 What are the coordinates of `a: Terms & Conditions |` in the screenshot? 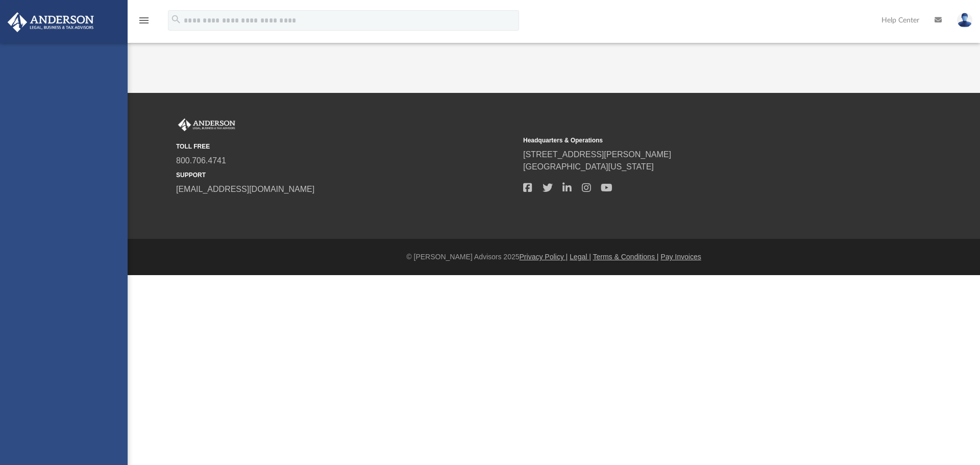 It's located at (625, 256).